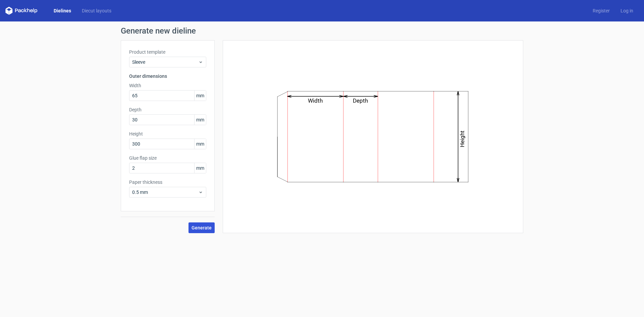 The width and height of the screenshot is (644, 317). What do you see at coordinates (97, 11) in the screenshot?
I see `a: Diecut layouts` at bounding box center [97, 11].